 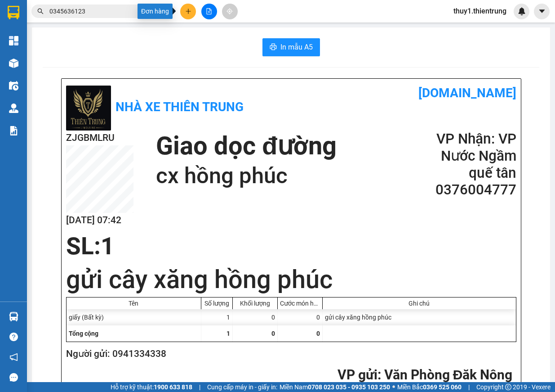 What do you see at coordinates (14, 357) in the screenshot?
I see `span: notification` at bounding box center [14, 357].